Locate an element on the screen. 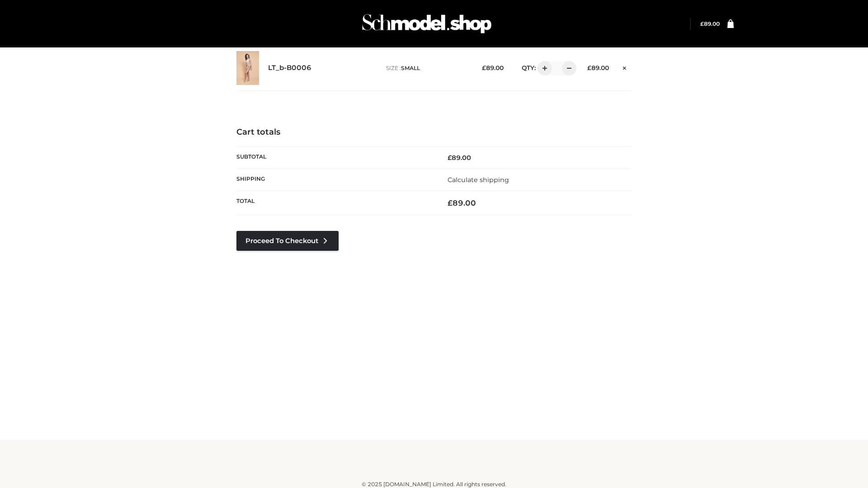  img: Schmodel Admin 964 is located at coordinates (427, 24).